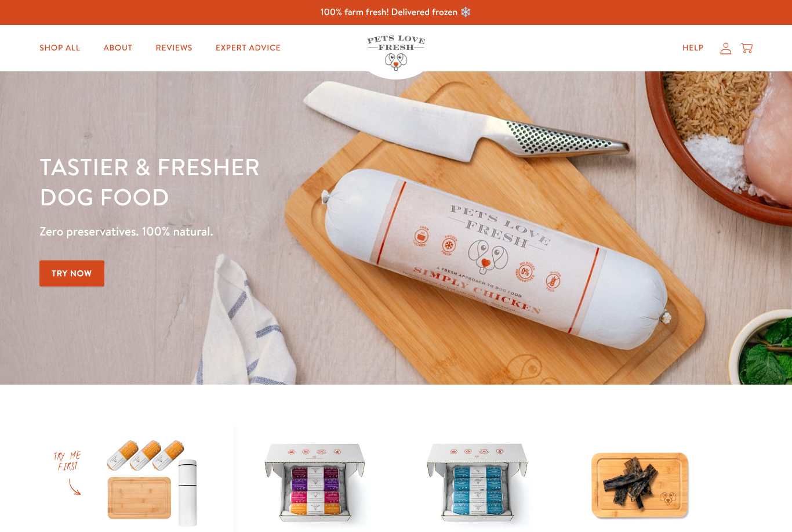 Image resolution: width=792 pixels, height=532 pixels. I want to click on a: Expert Advice, so click(248, 48).